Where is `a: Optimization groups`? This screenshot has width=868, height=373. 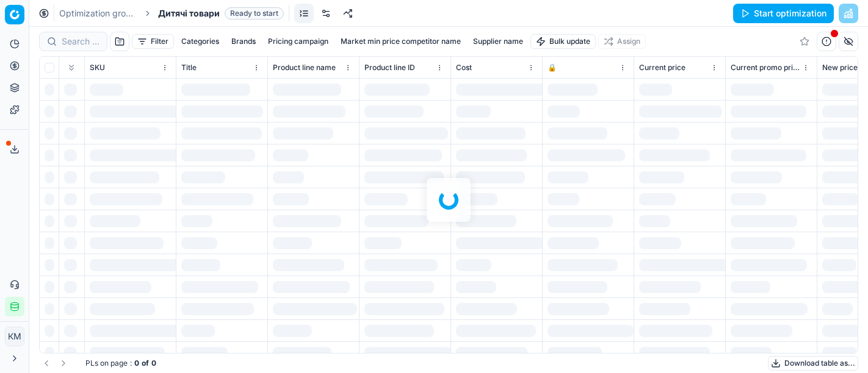
a: Optimization groups is located at coordinates (98, 13).